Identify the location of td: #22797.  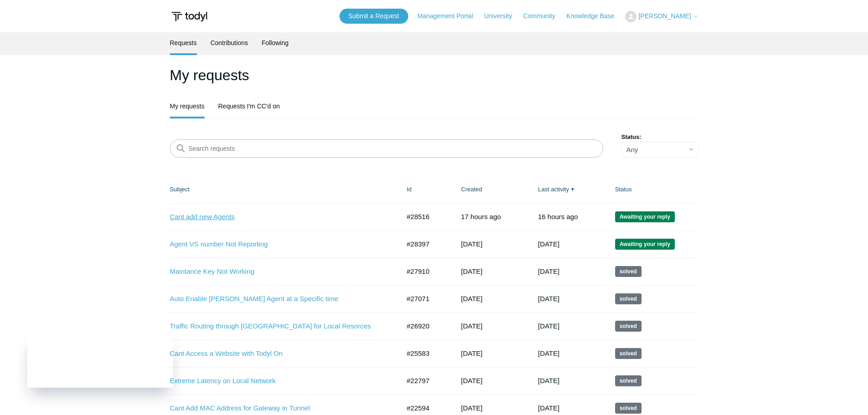
(424, 381).